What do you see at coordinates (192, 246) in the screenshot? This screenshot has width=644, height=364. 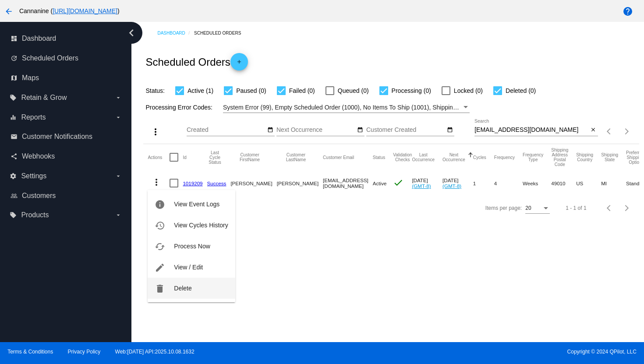 I see `span: Process Now` at bounding box center [192, 246].